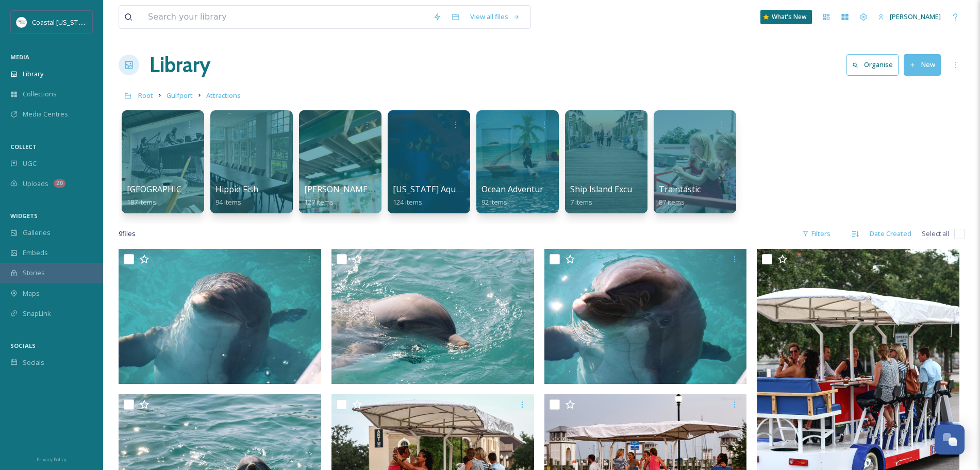 The image size is (980, 470). I want to click on a: Ocean Adventures/IMMS92 items, so click(530, 195).